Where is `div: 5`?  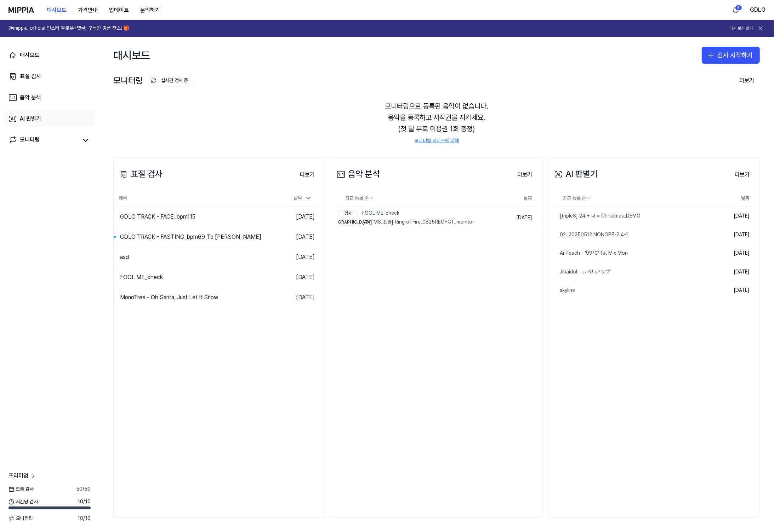 div: 5 is located at coordinates (738, 8).